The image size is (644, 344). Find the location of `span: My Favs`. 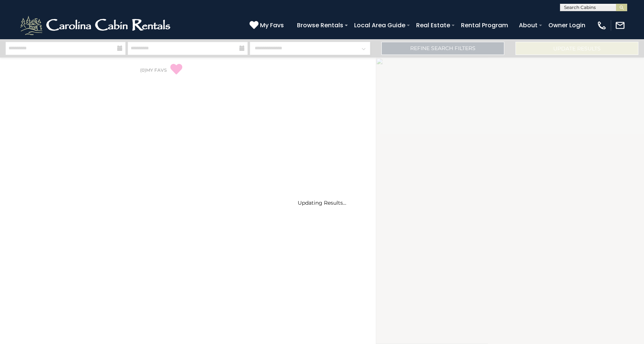

span: My Favs is located at coordinates (272, 25).